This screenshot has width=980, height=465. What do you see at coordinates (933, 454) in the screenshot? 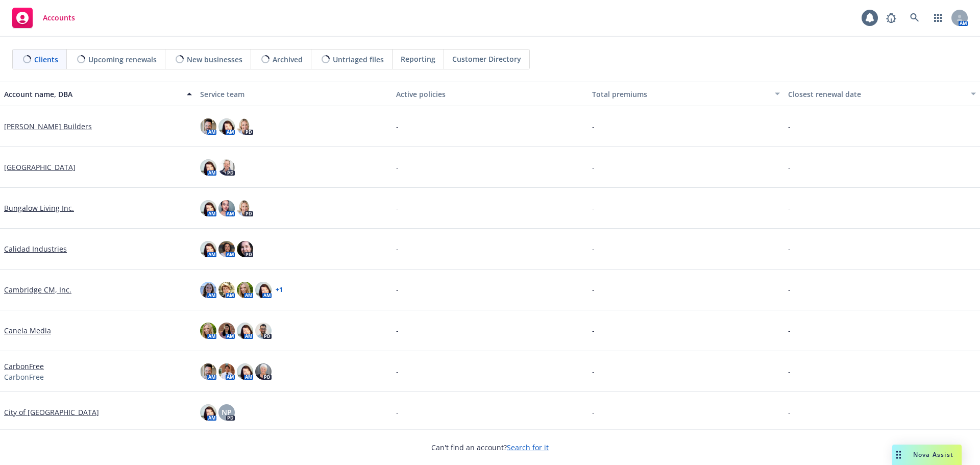
I see `span: Nova Assist` at bounding box center [933, 454].